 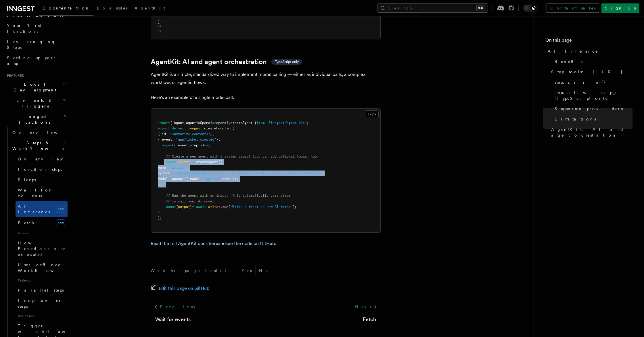 I want to click on span: .run, so click(x=224, y=207).